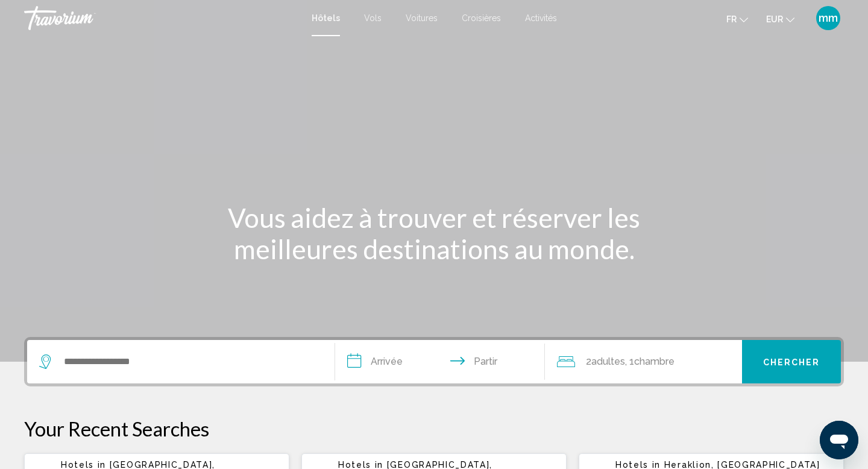 This screenshot has width=868, height=469. What do you see at coordinates (421, 18) in the screenshot?
I see `font: Voitures` at bounding box center [421, 18].